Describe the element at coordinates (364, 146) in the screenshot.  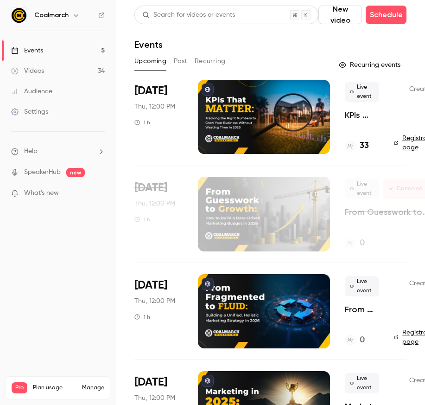
I see `h4: 33` at that location.